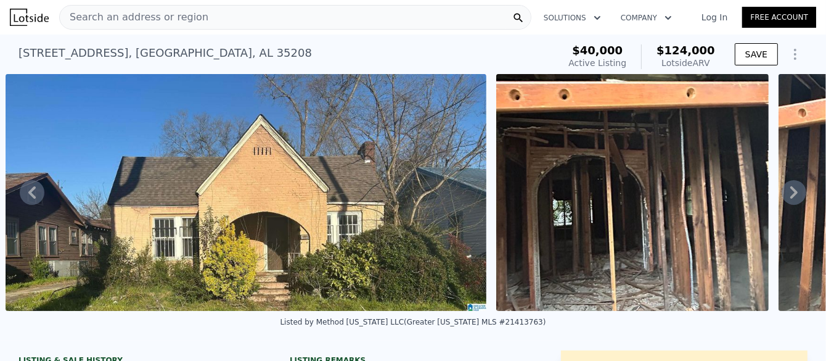  What do you see at coordinates (715, 17) in the screenshot?
I see `a: Log In` at bounding box center [715, 17].